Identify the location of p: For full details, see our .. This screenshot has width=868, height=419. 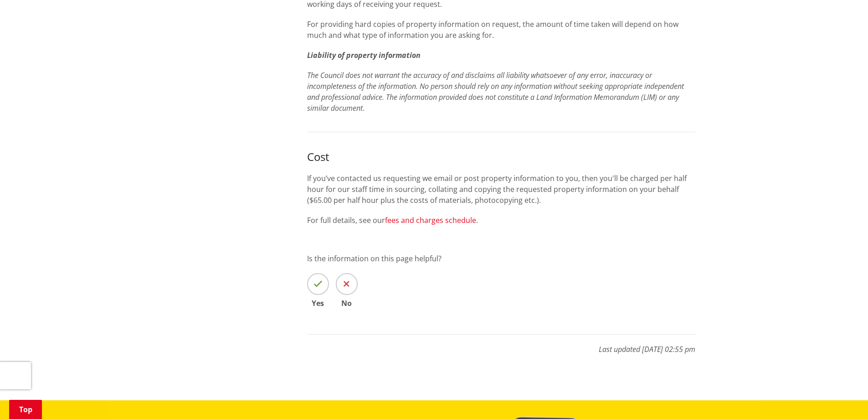
(502, 220).